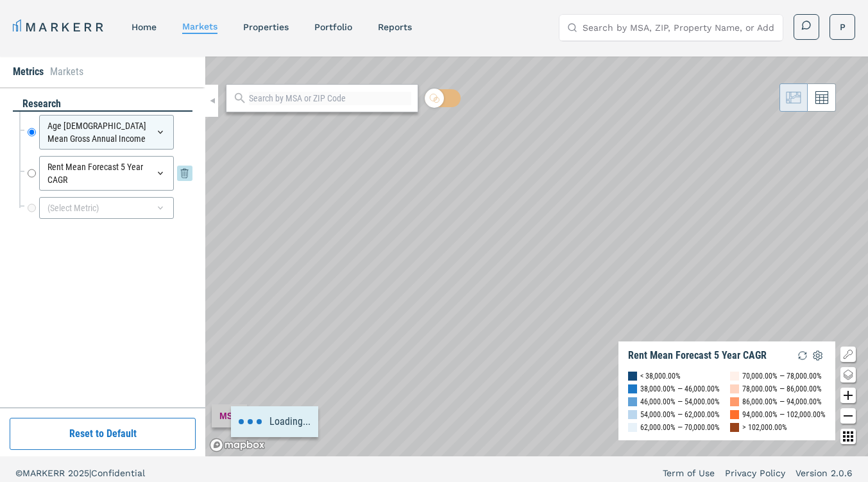  What do you see at coordinates (200, 26) in the screenshot?
I see `a: markets` at bounding box center [200, 26].